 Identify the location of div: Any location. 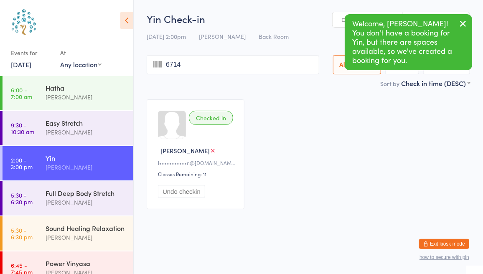
(81, 64).